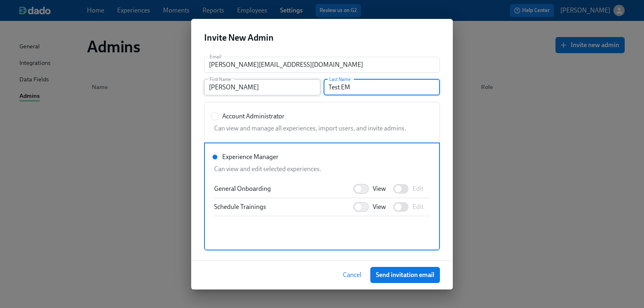 This screenshot has width=644, height=308. Describe the element at coordinates (352, 275) in the screenshot. I see `button: Cancel` at that location.